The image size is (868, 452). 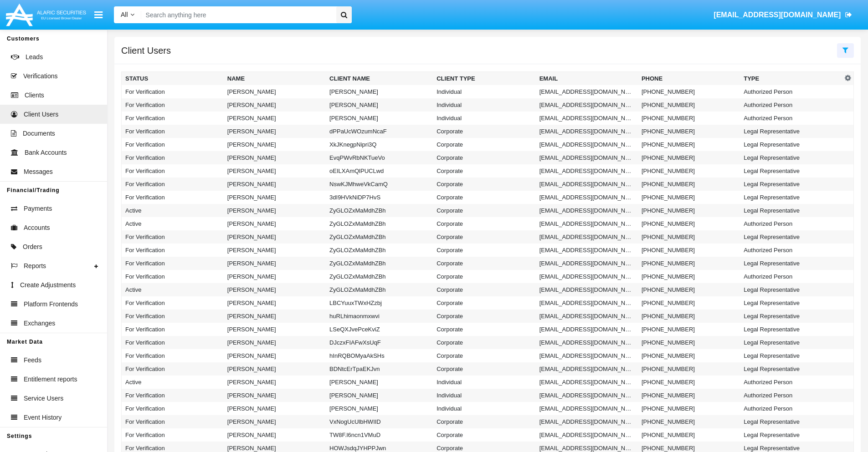 I want to click on td: BDNtcErTpaEKJvn, so click(x=379, y=369).